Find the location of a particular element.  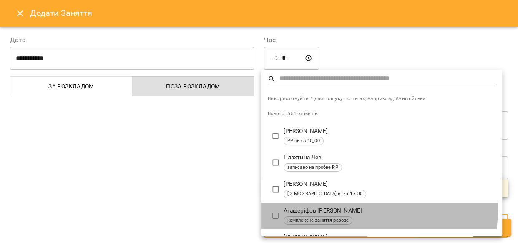

span: Використовуйте # для пошуку по тегах, наприклад #Англійська is located at coordinates (381, 99).